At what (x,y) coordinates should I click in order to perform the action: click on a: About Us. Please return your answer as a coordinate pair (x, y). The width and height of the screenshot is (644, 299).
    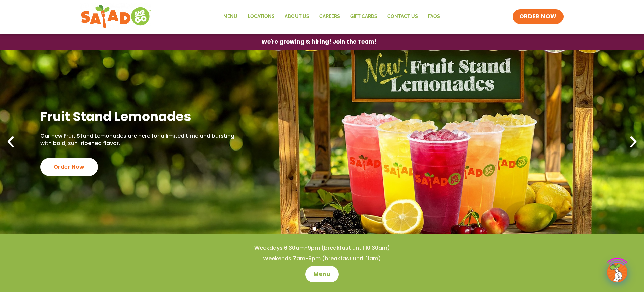
    Looking at the image, I should click on (297, 17).